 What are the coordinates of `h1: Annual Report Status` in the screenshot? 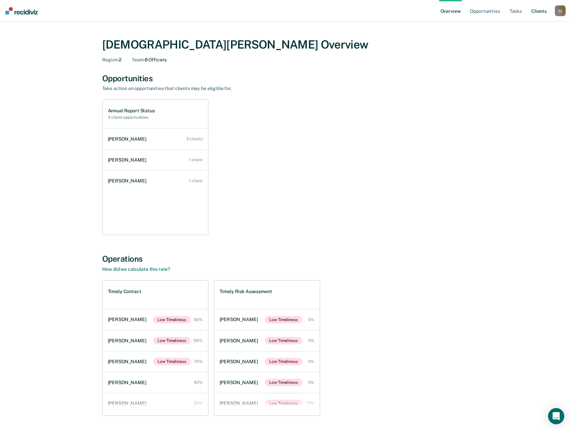 It's located at (131, 111).